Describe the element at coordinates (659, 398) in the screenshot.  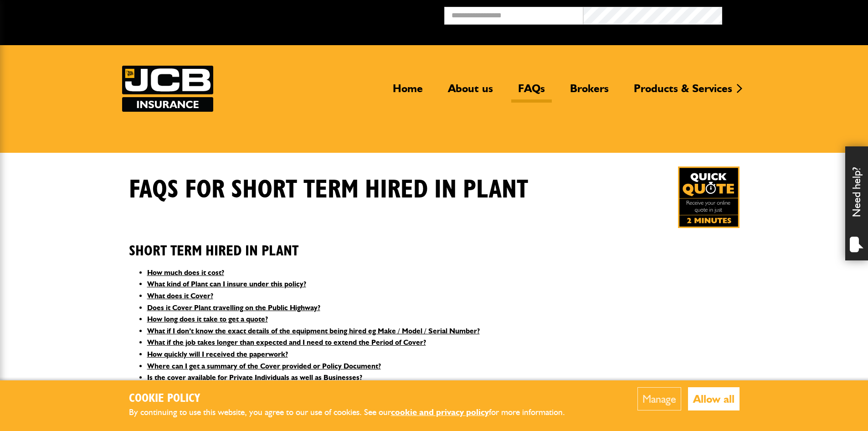
I see `button: Manage` at that location.